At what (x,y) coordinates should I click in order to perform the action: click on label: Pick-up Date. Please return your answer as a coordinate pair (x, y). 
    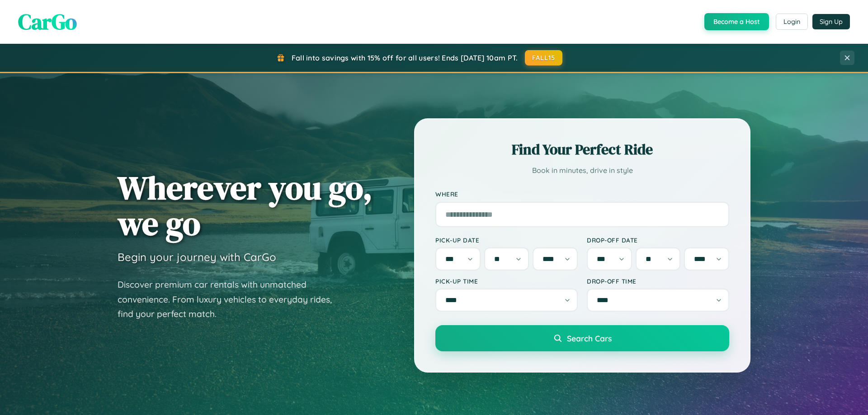
    Looking at the image, I should click on (506, 240).